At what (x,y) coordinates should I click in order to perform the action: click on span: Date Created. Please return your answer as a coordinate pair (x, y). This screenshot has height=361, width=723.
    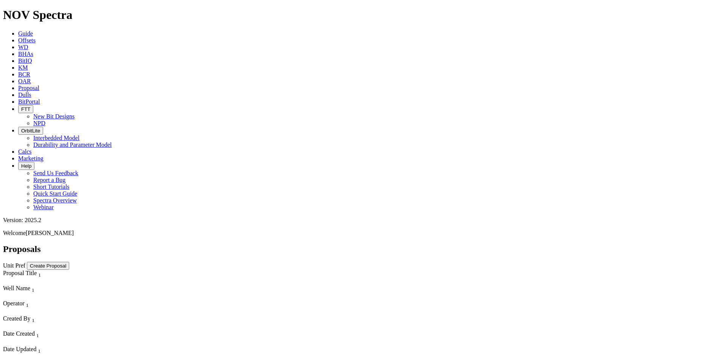
    Looking at the image, I should click on (19, 333).